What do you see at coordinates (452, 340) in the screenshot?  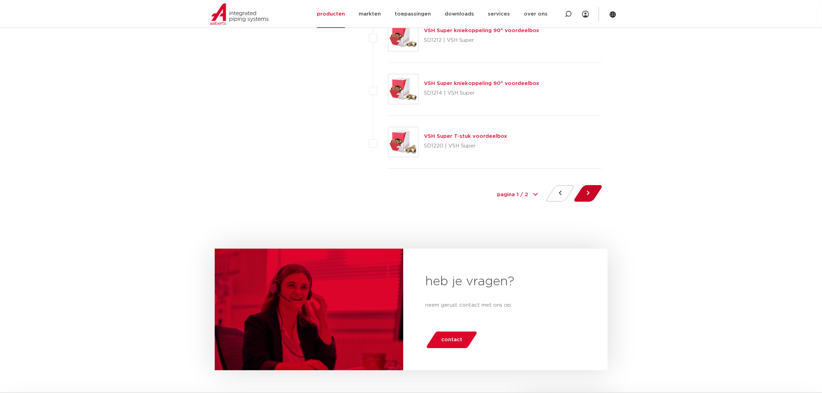 I see `a: contact` at bounding box center [452, 340].